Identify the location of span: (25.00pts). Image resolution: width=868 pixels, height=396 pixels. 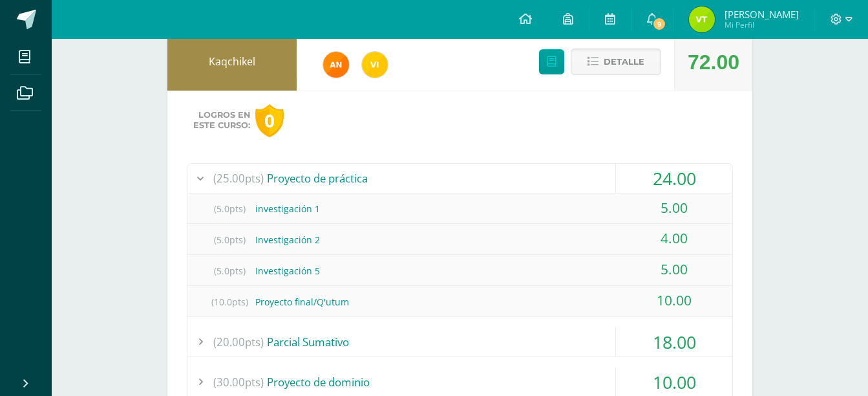
(239, 178).